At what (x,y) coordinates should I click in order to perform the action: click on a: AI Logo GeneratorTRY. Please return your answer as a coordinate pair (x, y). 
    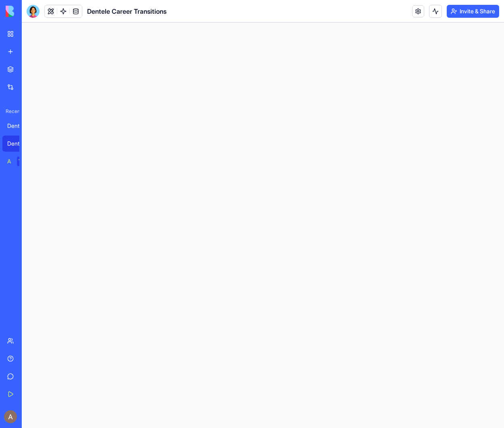
    Looking at the image, I should click on (19, 161).